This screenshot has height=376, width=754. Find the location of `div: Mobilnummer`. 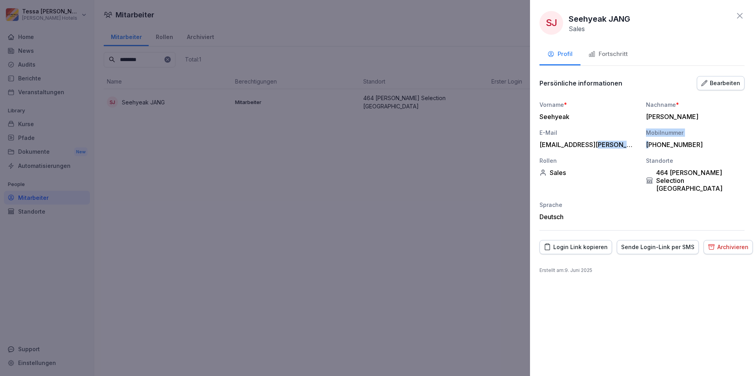

div: Mobilnummer is located at coordinates (695, 132).